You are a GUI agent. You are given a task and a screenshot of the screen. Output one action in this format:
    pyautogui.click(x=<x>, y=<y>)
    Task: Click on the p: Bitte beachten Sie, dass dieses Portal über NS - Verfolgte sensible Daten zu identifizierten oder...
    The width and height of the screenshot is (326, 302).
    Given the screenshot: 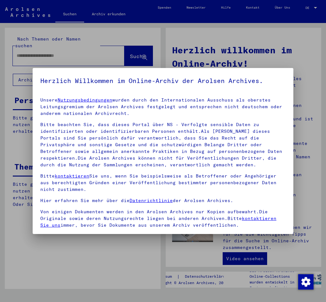 What is the action you would take?
    pyautogui.click(x=163, y=145)
    